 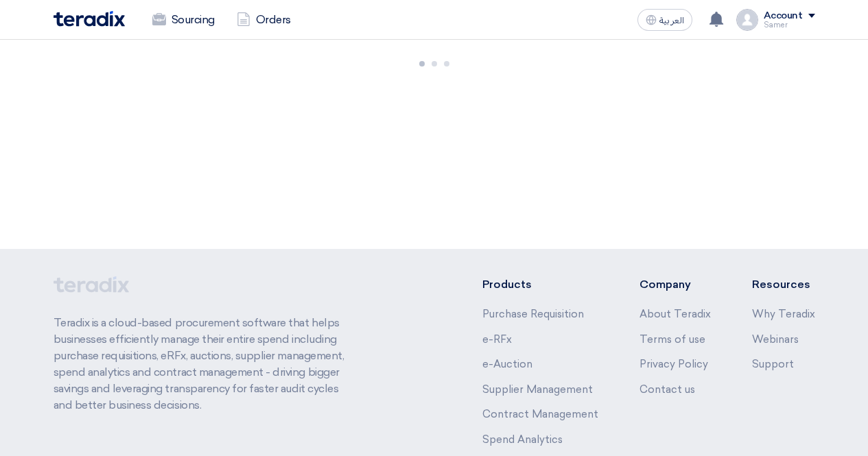 What do you see at coordinates (672, 339) in the screenshot?
I see `a: Terms of use` at bounding box center [672, 339].